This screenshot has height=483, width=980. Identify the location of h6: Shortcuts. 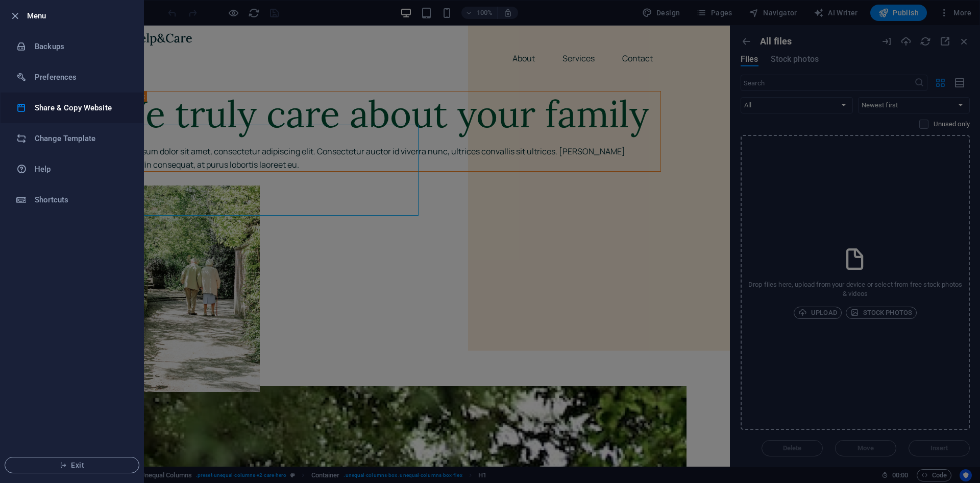
(82, 200).